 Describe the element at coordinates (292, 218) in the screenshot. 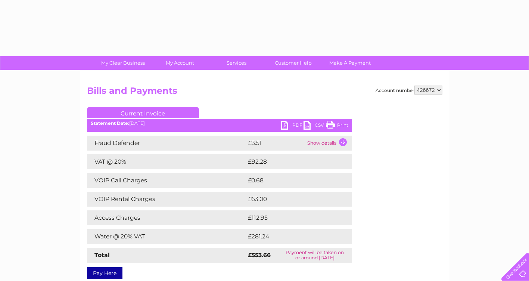

I see `td: £112.95` at that location.